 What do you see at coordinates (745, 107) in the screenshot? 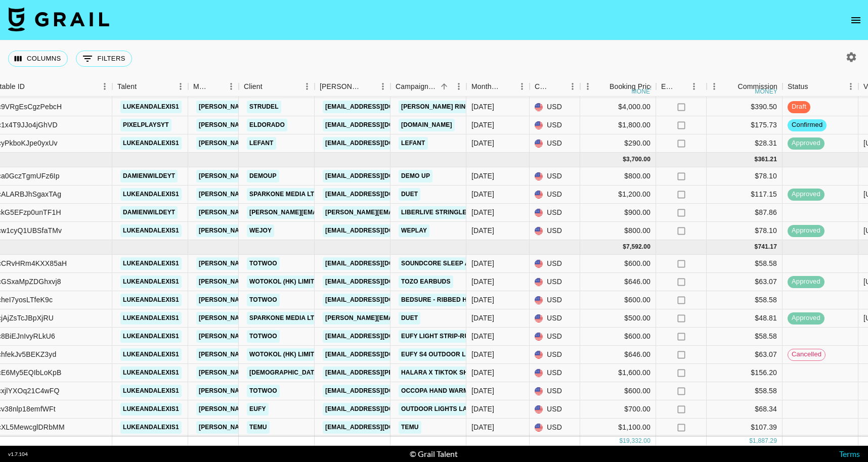
I see `div: $390.50` at bounding box center [745, 107].